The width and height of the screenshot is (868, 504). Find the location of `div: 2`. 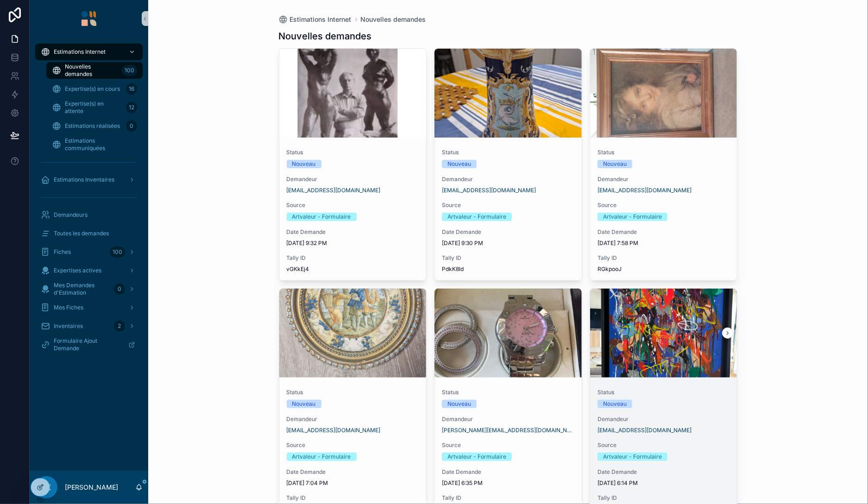

div: 2 is located at coordinates (120, 326).